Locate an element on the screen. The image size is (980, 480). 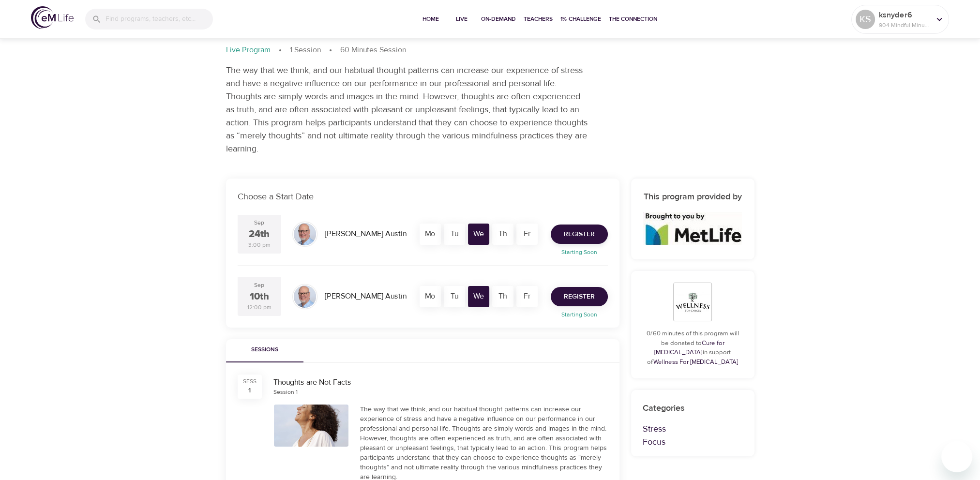
img: logo is located at coordinates (52, 17).